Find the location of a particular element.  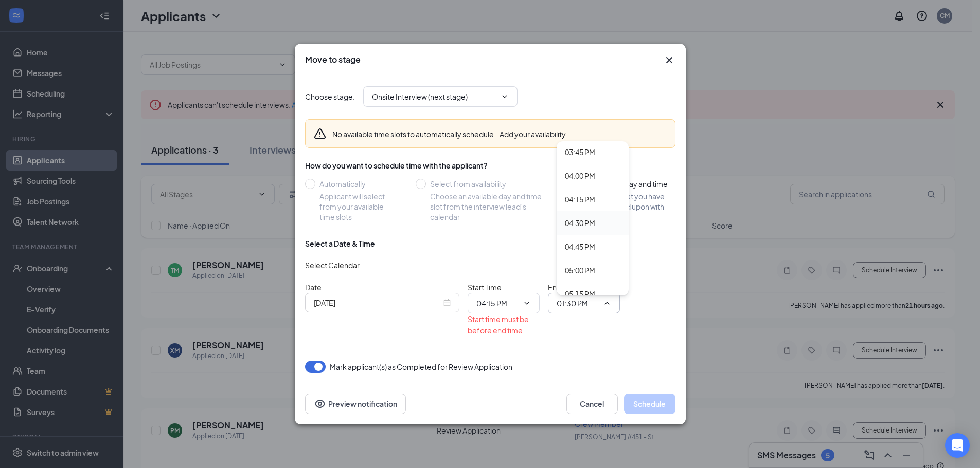

div: 04:45 PM is located at coordinates (580, 247).